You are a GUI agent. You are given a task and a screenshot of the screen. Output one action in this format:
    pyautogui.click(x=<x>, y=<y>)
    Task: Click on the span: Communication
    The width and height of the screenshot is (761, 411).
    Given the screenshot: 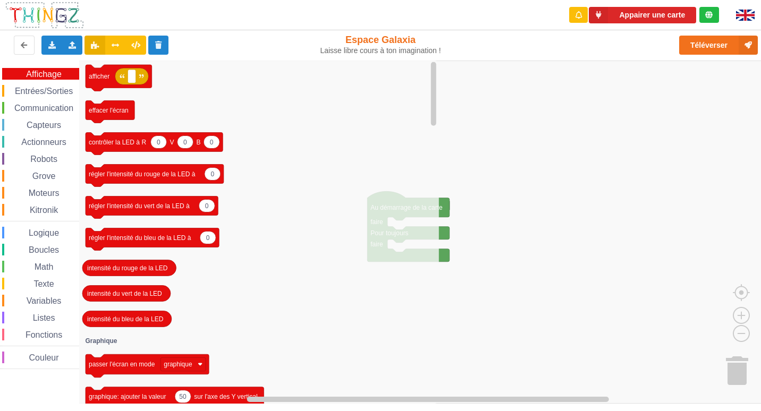 What is the action you would take?
    pyautogui.click(x=44, y=108)
    